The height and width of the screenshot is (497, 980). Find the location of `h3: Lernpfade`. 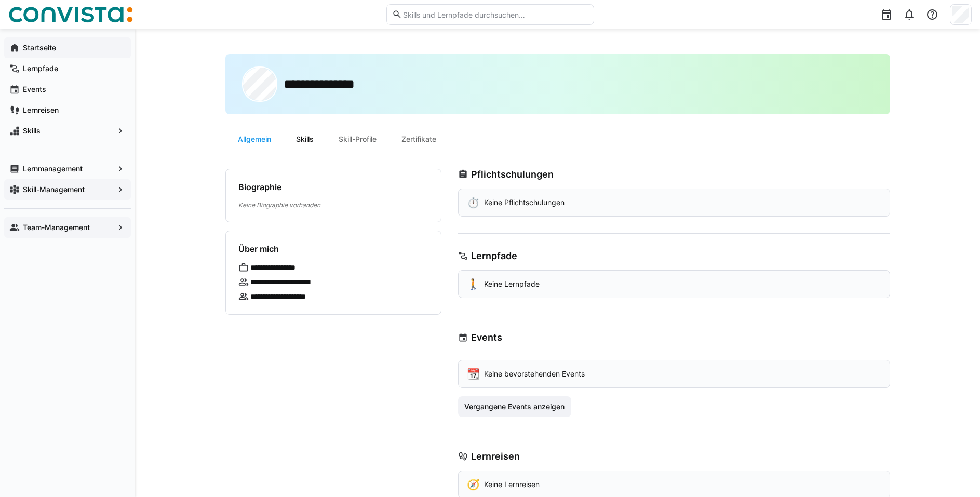

h3: Lernpfade is located at coordinates (494, 256).